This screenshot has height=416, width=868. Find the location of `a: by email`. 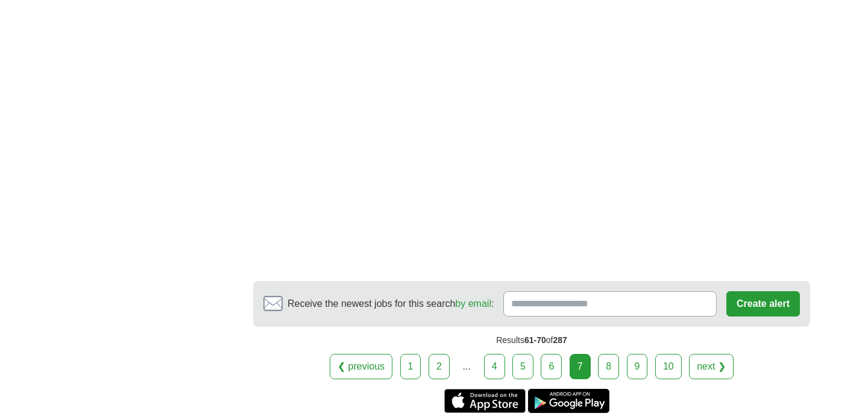

a: by email is located at coordinates (473, 303).